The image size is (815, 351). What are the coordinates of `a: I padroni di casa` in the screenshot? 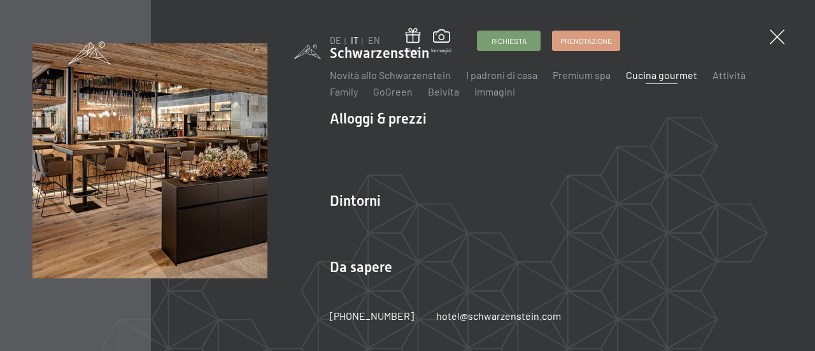 It's located at (501, 74).